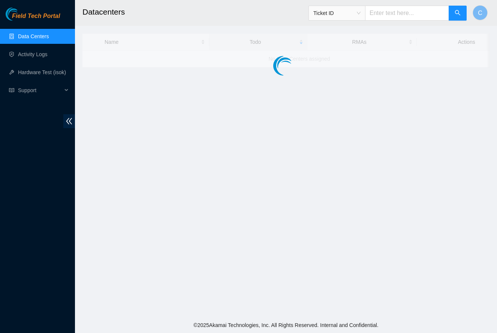 The width and height of the screenshot is (497, 333). Describe the element at coordinates (337, 13) in the screenshot. I see `span: Ticket ID` at that location.